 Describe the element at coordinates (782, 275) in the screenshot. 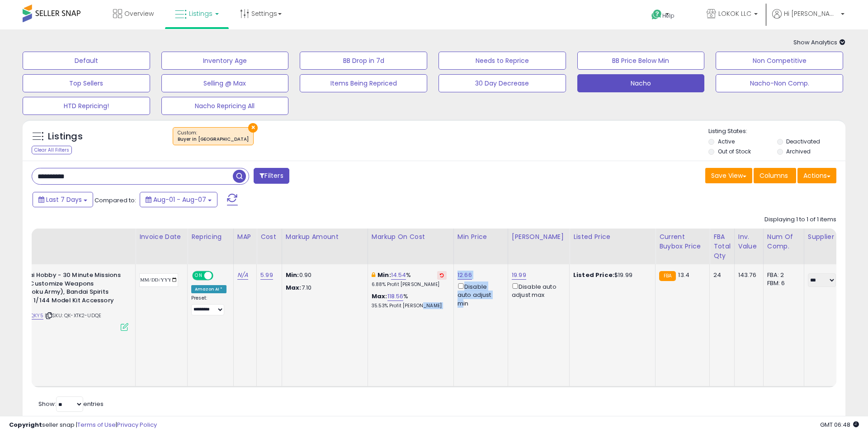

I see `div: FBA: 2` at that location.